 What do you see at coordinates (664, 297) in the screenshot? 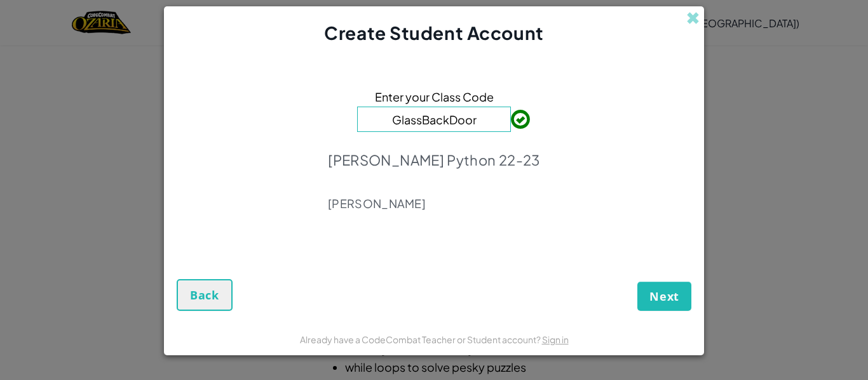
I see `span: Next` at bounding box center [664, 297].